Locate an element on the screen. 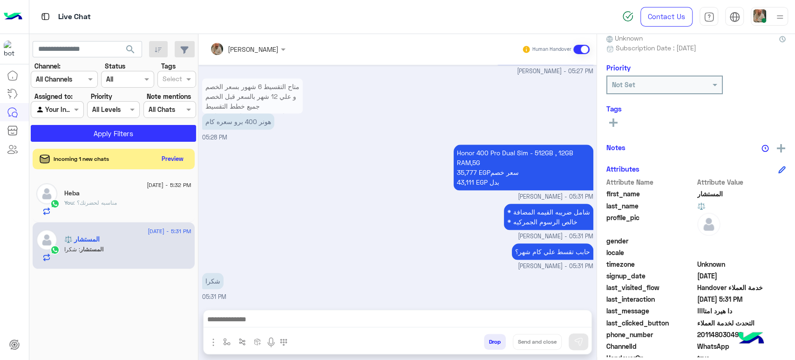  span: Incoming 1 new chats is located at coordinates (81, 159).